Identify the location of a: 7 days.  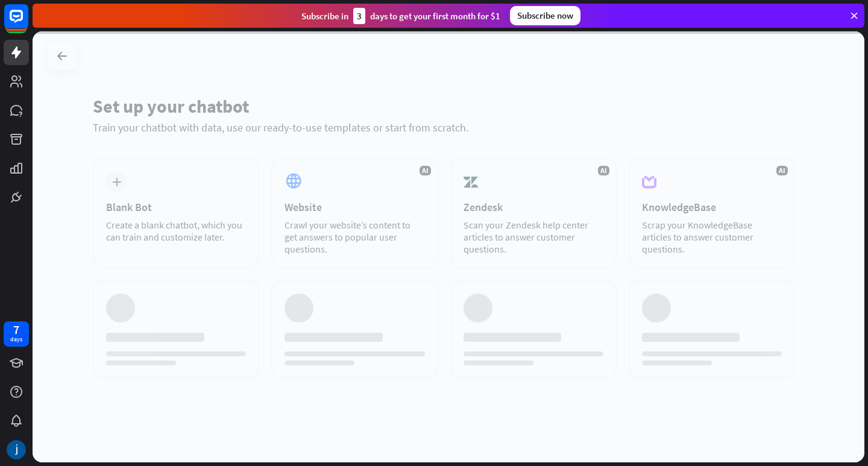
(16, 334).